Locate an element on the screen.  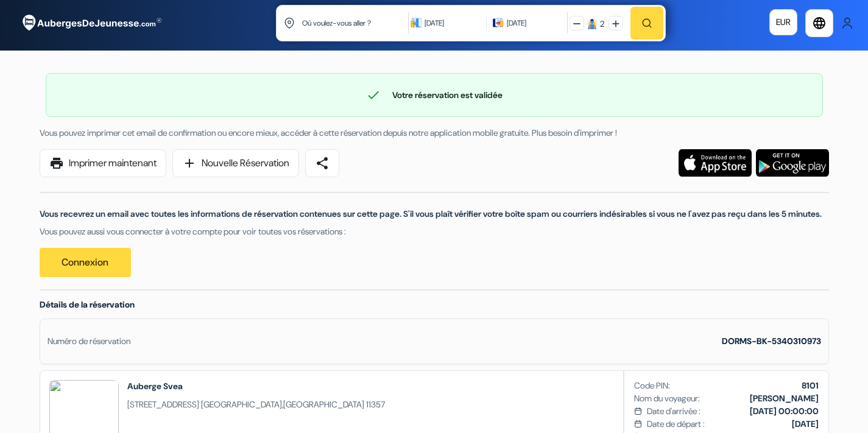
img: minus is located at coordinates (577, 24).